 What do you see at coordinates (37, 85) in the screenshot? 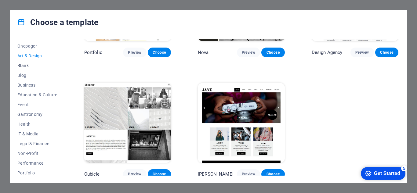
I see `span: Business` at bounding box center [37, 85].